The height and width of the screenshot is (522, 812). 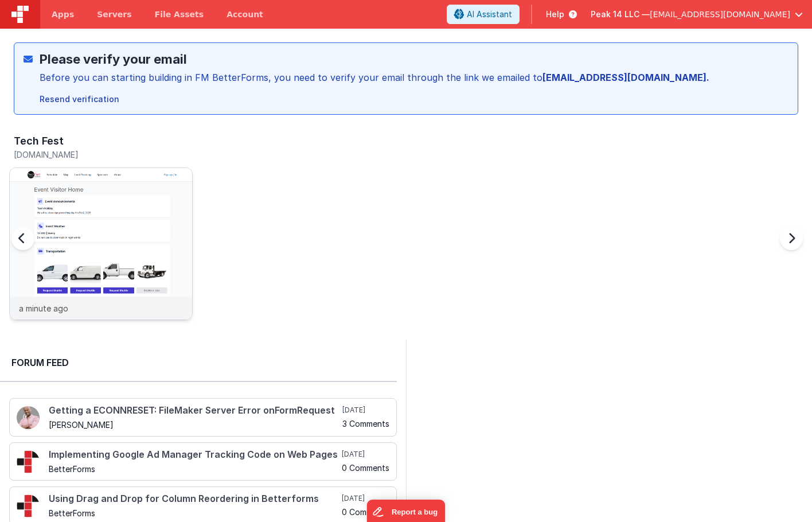 What do you see at coordinates (482, 14) in the screenshot?
I see `button: AI Assistant` at bounding box center [482, 14].